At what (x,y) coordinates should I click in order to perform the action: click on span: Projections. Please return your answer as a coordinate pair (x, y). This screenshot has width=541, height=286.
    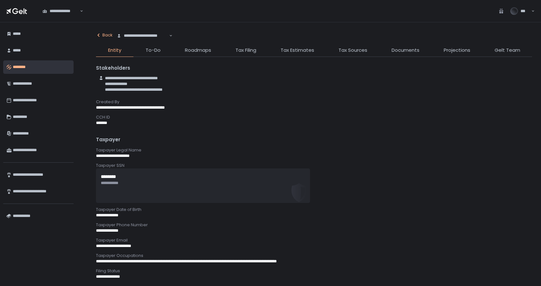
    Looking at the image, I should click on (457, 50).